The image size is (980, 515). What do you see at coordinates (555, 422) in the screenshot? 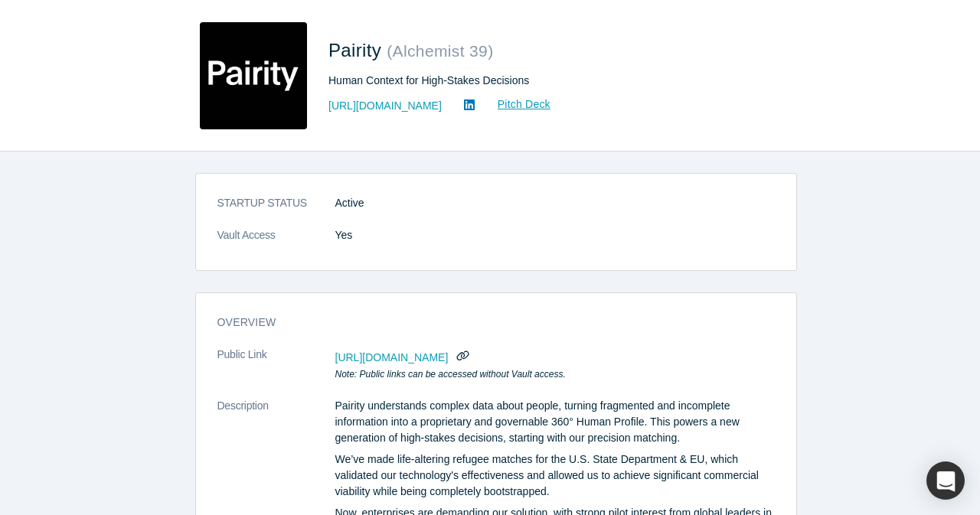
I see `p: Pairity understands complex data about people, turning fragmented and incomplete information into...` at bounding box center [555, 422].